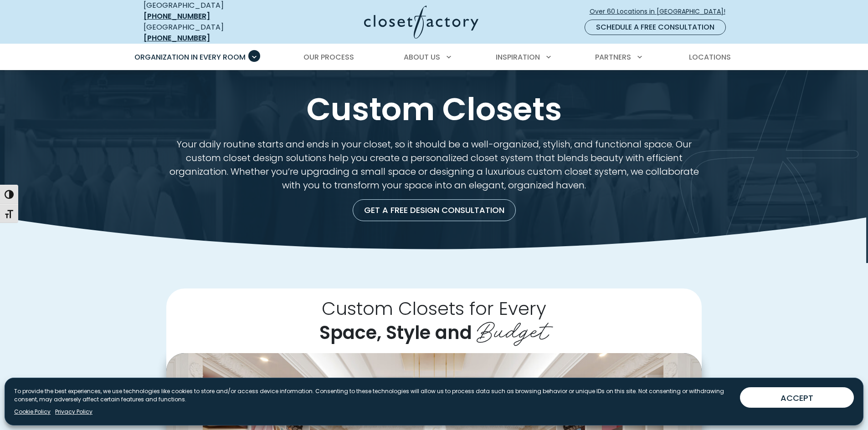 The width and height of the screenshot is (868, 430). I want to click on span: Budget, so click(512, 329).